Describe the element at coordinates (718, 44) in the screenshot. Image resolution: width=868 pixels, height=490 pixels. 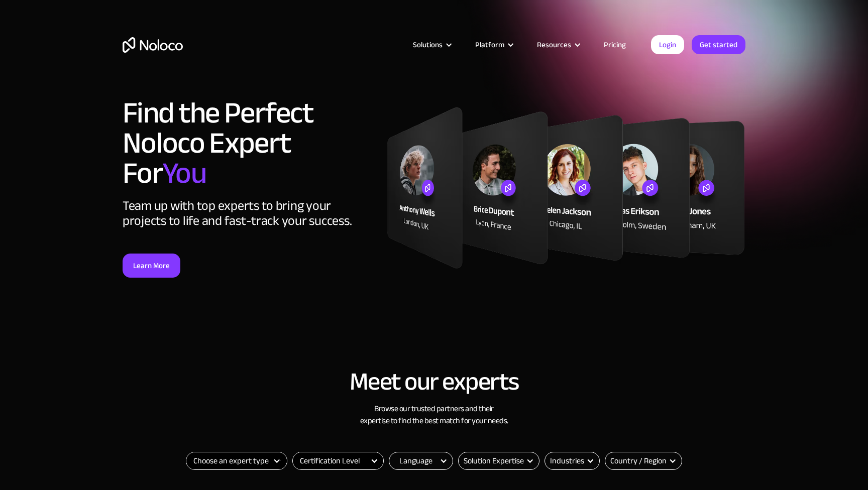
I see `a: Get started` at that location.